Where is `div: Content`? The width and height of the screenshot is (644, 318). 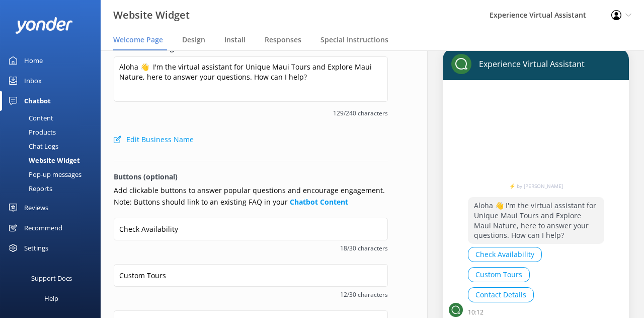 div: Content is located at coordinates (30, 118).